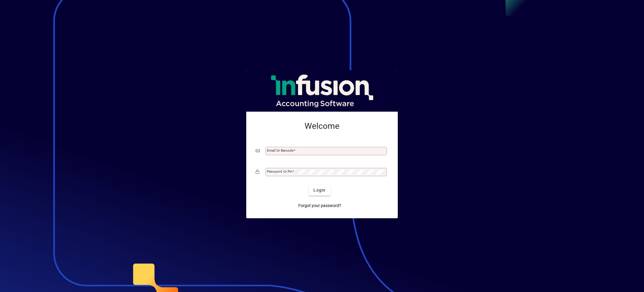  I want to click on span: Login, so click(319, 190).